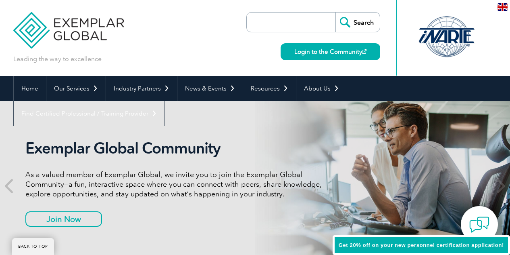  What do you see at coordinates (57, 59) in the screenshot?
I see `p: Leading the way to excellence` at bounding box center [57, 59].